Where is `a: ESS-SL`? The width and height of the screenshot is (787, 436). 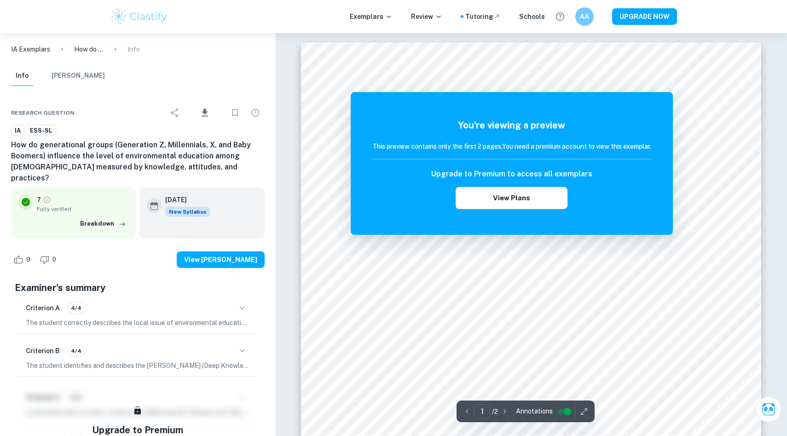 a: ESS-SL is located at coordinates (41, 130).